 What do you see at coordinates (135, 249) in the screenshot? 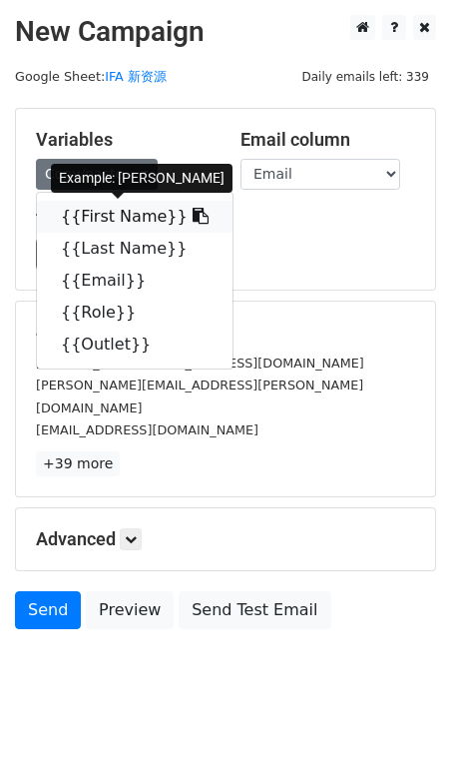
I see `a: {{Last Name}}` at bounding box center [135, 249].